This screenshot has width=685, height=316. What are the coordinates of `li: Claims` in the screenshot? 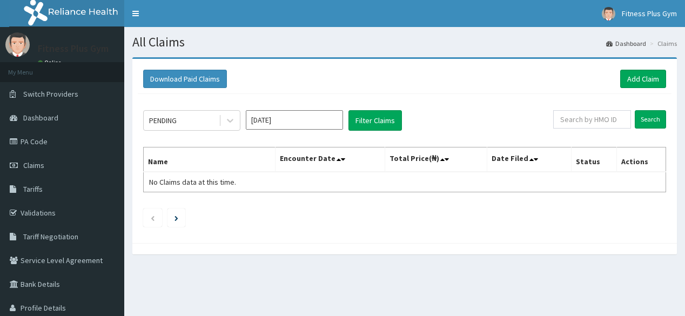 It's located at (662, 43).